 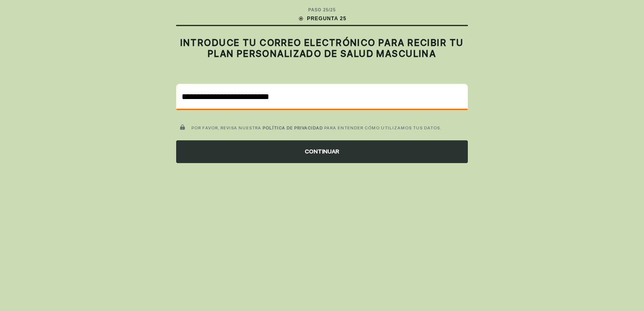 What do you see at coordinates (322, 18) in the screenshot?
I see `div: PREGUNTA 25` at bounding box center [322, 18].